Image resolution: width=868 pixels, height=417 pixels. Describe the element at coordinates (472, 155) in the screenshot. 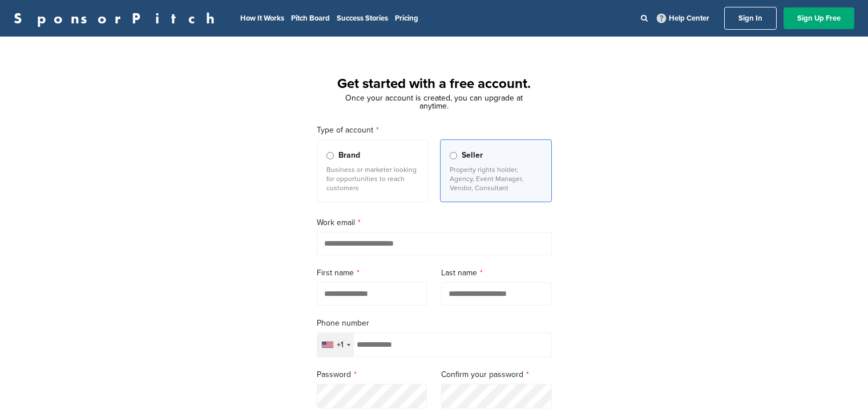

I see `span: Seller` at that location.